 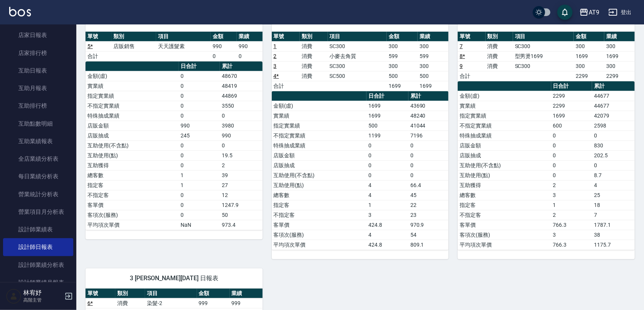 I want to click on td: 44677, so click(x=613, y=96).